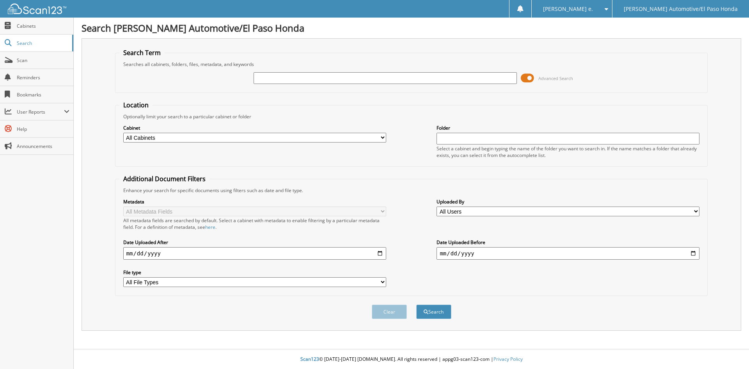 The height and width of the screenshot is (369, 749). What do you see at coordinates (142, 53) in the screenshot?
I see `legend: Search Term` at bounding box center [142, 53].